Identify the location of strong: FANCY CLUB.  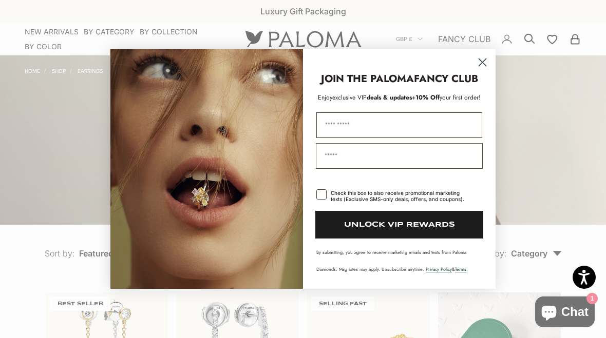
(446, 79).